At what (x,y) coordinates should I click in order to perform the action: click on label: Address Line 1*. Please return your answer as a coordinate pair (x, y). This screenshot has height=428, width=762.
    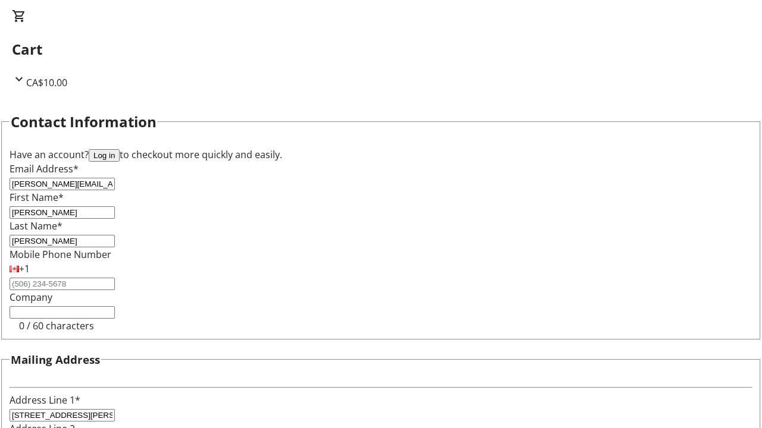
    Looking at the image, I should click on (45, 400).